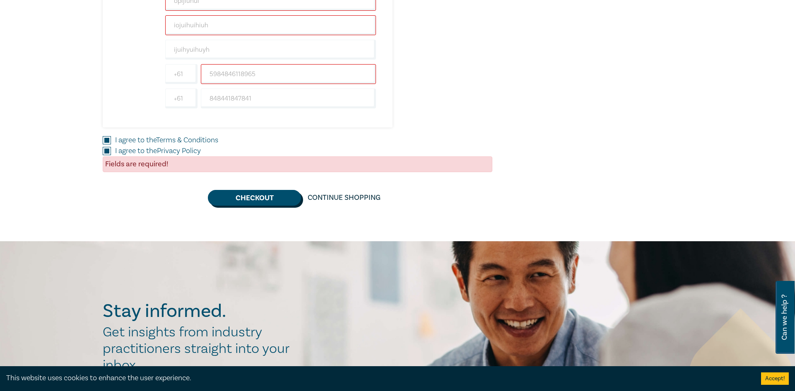 The height and width of the screenshot is (391, 795). Describe the element at coordinates (200, 311) in the screenshot. I see `h2: Stay informed.` at that location.